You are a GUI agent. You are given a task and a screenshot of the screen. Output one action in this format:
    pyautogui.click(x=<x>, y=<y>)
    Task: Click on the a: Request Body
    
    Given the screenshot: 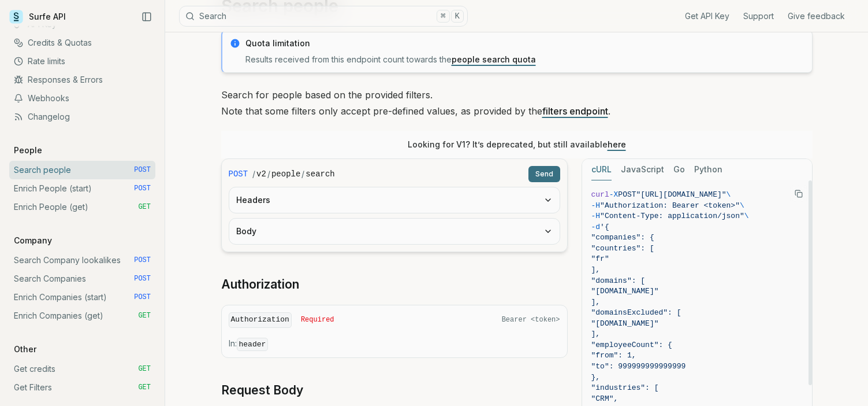 What is the action you would take?
    pyautogui.click(x=263, y=391)
    